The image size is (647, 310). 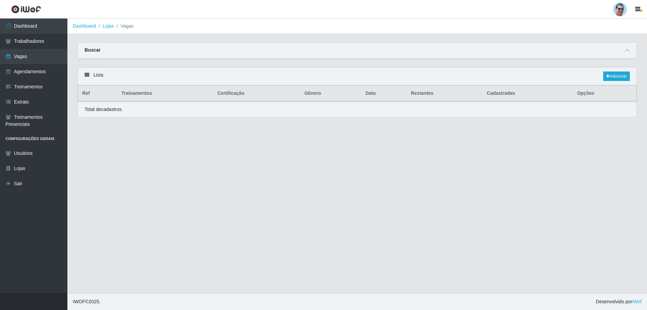 I want to click on th: Certificação, so click(x=257, y=93).